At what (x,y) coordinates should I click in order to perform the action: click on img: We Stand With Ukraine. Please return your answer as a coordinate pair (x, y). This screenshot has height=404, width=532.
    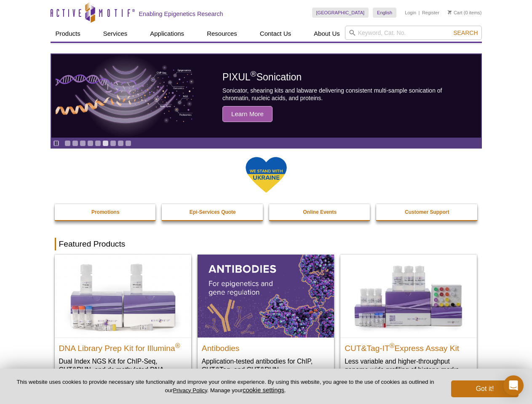
    Looking at the image, I should click on (266, 175).